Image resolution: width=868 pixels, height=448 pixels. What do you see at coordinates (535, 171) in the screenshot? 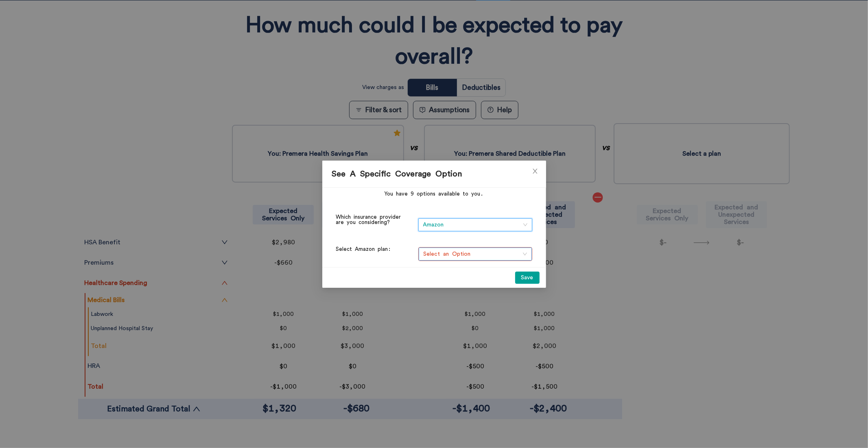
I see `button: Close` at bounding box center [535, 171].